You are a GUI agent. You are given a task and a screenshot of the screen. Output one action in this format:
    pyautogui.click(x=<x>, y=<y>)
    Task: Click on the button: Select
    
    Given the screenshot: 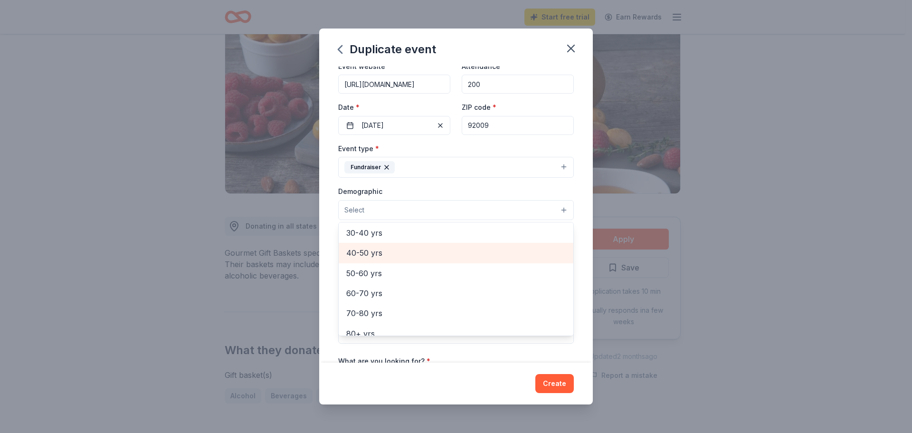 What is the action you would take?
    pyautogui.click(x=456, y=210)
    